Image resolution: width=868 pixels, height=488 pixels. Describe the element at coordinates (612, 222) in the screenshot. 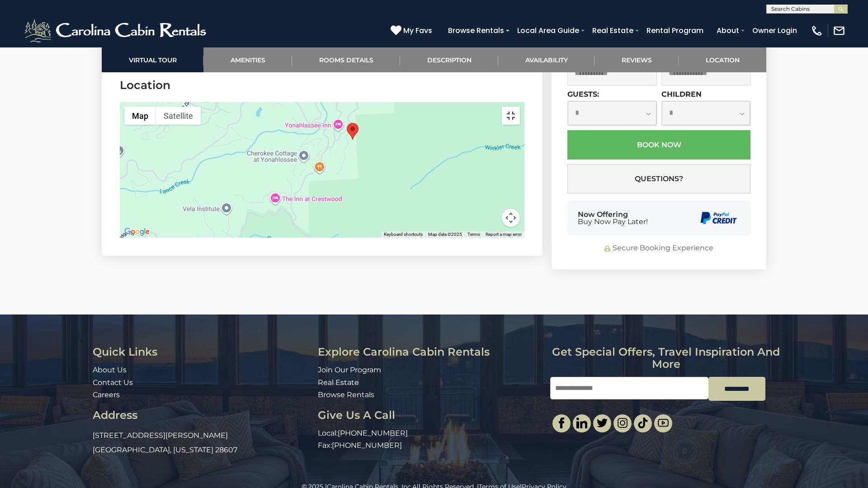

I see `span: Buy Now Pay Later!` at that location.